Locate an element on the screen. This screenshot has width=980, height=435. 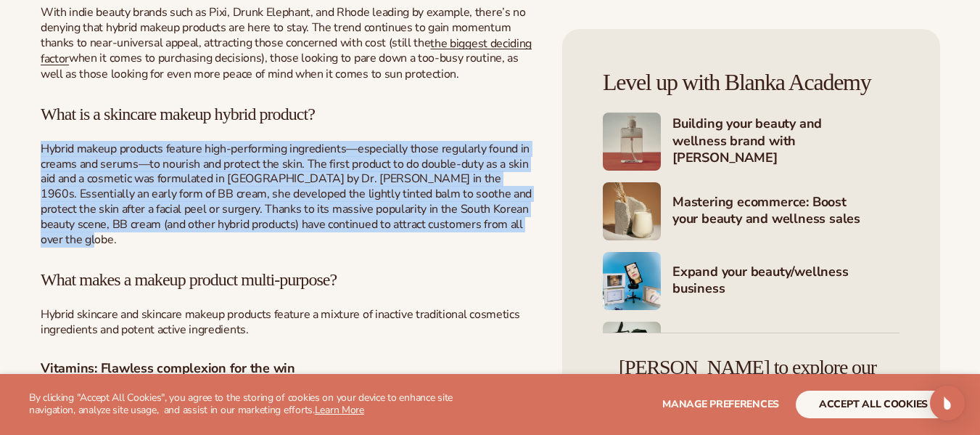
button: Manage preferences is located at coordinates (720, 404).